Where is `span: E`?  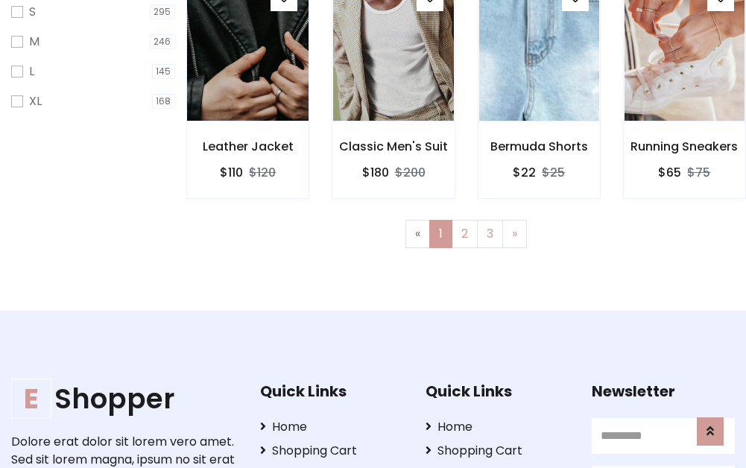
span: E is located at coordinates (31, 399).